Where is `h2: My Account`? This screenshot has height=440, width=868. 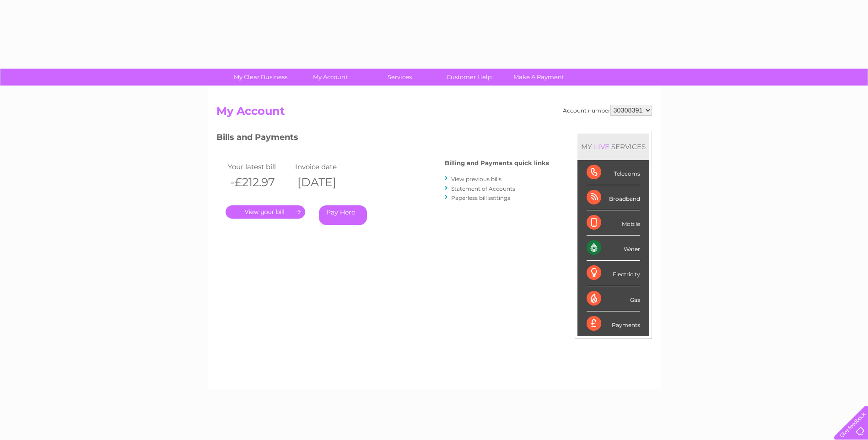
h2: My Account is located at coordinates (434, 114).